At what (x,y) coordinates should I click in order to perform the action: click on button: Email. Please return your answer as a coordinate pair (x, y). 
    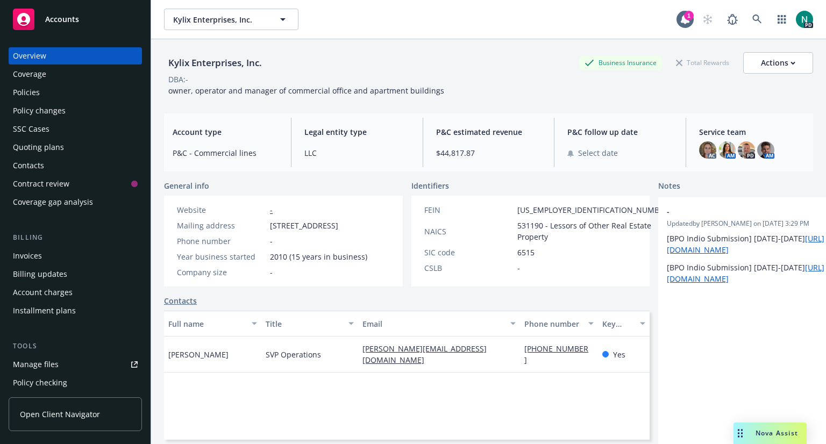
    Looking at the image, I should click on (439, 324).